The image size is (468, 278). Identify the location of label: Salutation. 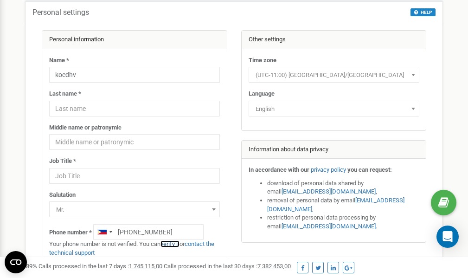
(62, 195).